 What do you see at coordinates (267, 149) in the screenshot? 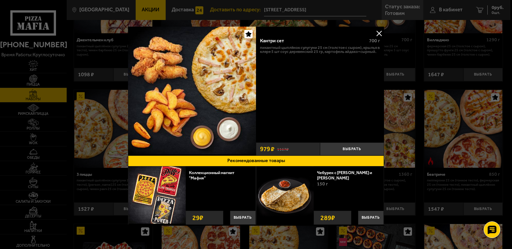
I see `span: 979 ₽` at bounding box center [267, 149].